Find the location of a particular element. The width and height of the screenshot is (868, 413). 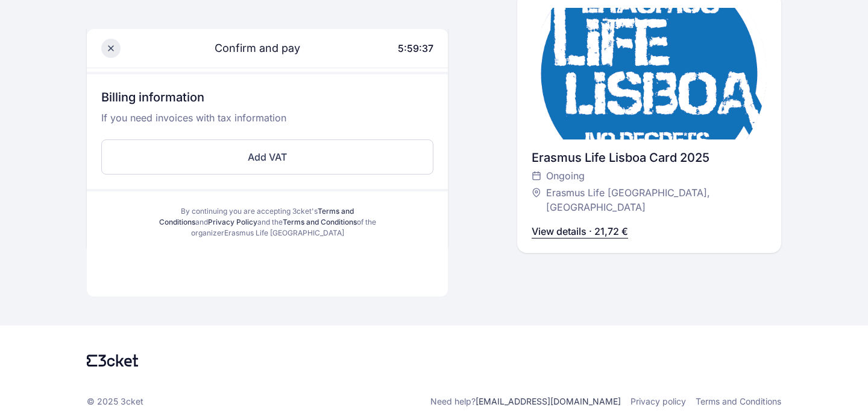

a: Privacy Policy is located at coordinates (233, 222).